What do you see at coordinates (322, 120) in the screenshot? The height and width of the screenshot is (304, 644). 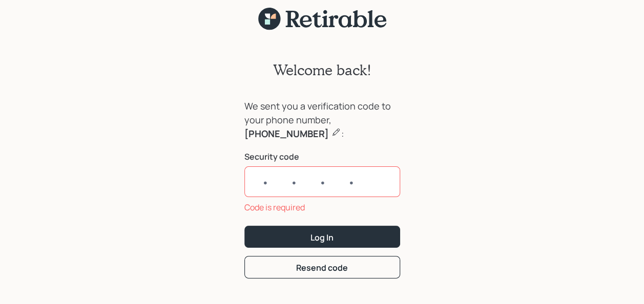 I see `div: We sent you a verification code to your phone number, :` at bounding box center [322, 120].